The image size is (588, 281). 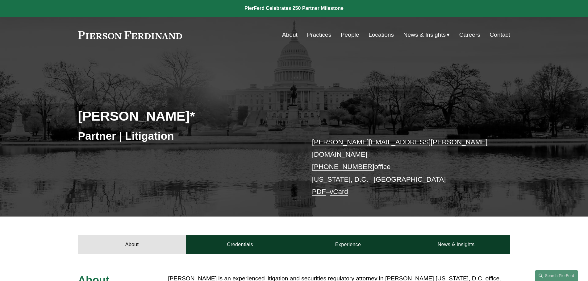 What do you see at coordinates (350, 35) in the screenshot?
I see `a: People` at bounding box center [350, 35].